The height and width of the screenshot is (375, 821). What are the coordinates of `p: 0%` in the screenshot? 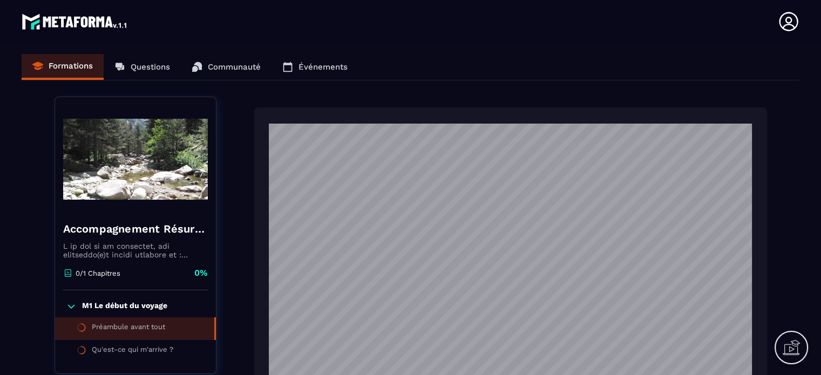 It's located at (201, 273).